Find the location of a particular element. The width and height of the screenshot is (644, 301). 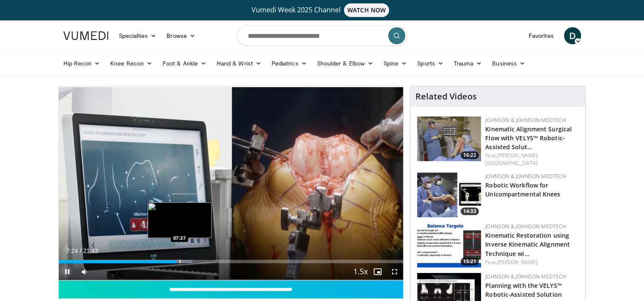

img: c6830cff-7f4a-4323-a779-485c40836a20.150x105_q85_crop-smart_upscale.jpg is located at coordinates (449, 194).